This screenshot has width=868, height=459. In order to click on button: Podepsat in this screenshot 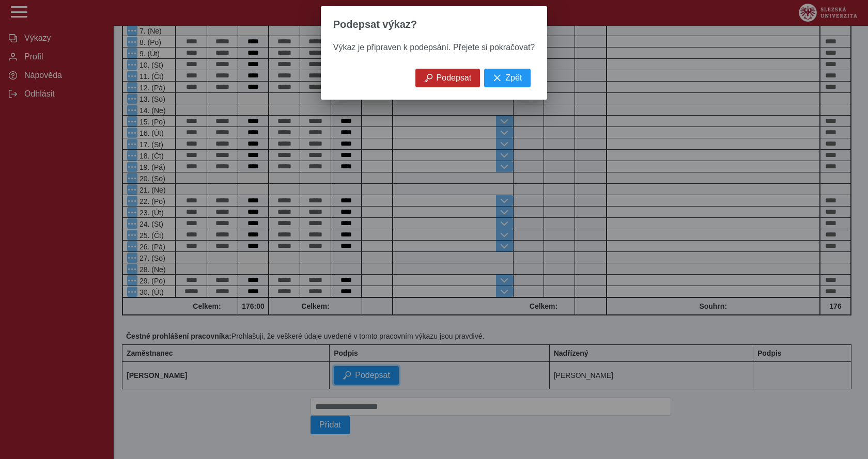, I will do `click(448, 78)`.